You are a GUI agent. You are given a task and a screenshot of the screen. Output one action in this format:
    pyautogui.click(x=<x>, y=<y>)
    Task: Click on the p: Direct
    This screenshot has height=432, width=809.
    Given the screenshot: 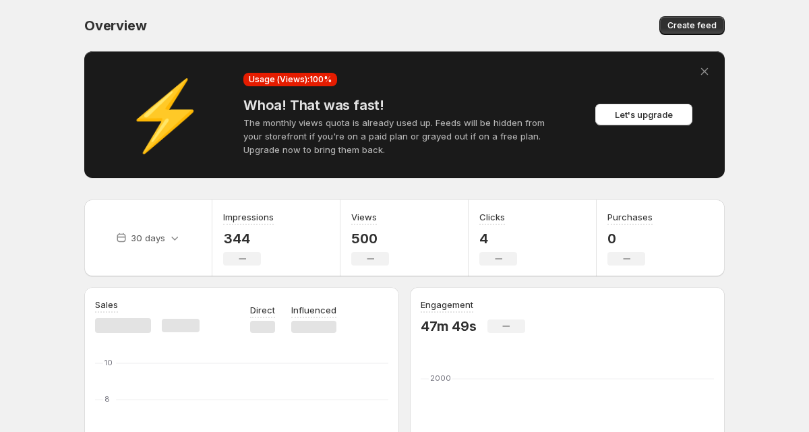 What is the action you would take?
    pyautogui.click(x=262, y=310)
    